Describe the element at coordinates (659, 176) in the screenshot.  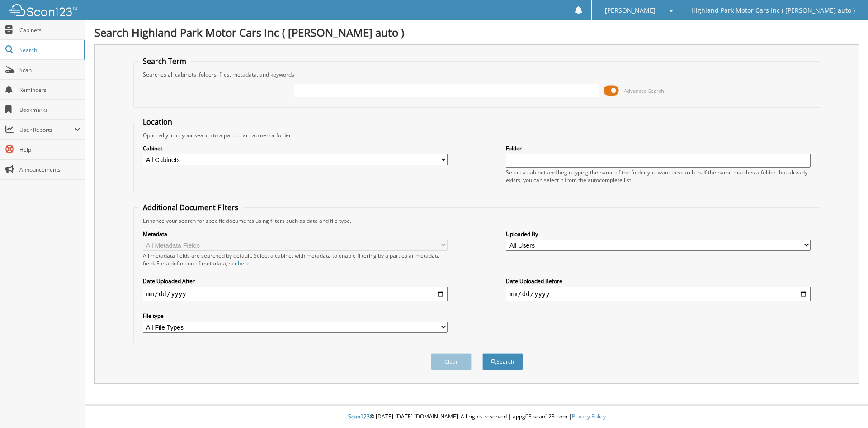
I see `div: Select a cabinet and begin typing the name of the folder you want to search in. If the name match...` at that location.